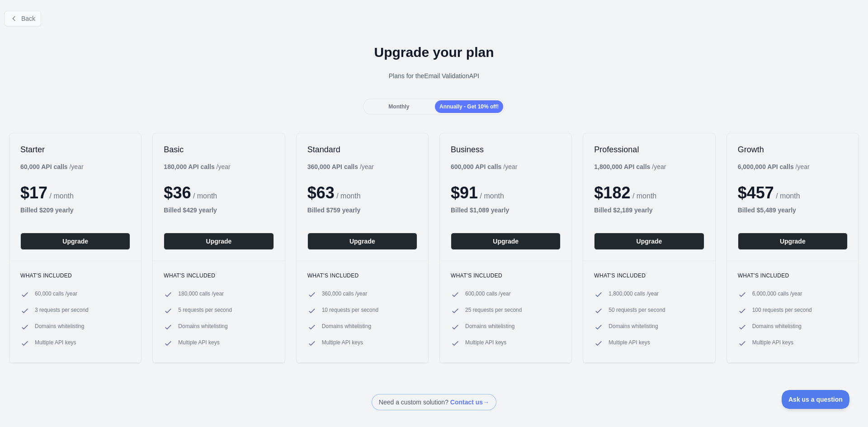 The height and width of the screenshot is (427, 868). I want to click on b: 1,800,000 API calls, so click(622, 167).